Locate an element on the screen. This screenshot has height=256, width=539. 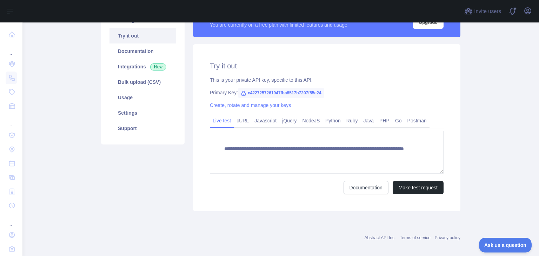
span: New is located at coordinates (158, 67).